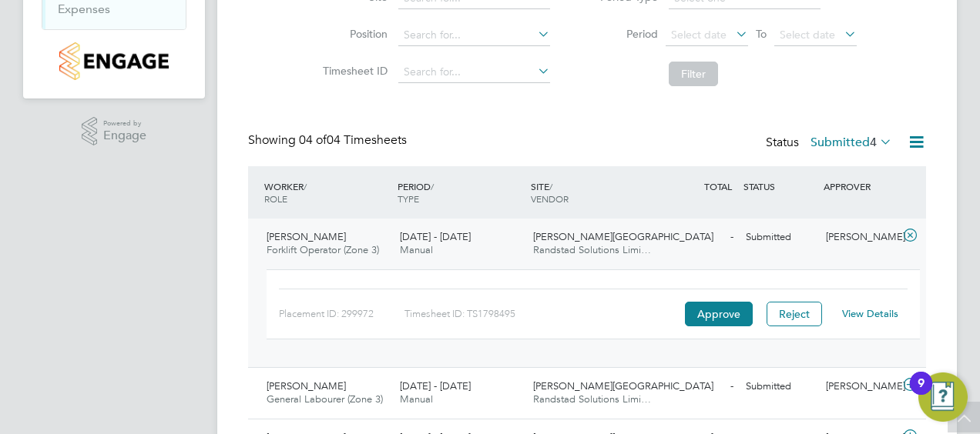 This screenshot has height=434, width=980. I want to click on span: TOTAL, so click(718, 186).